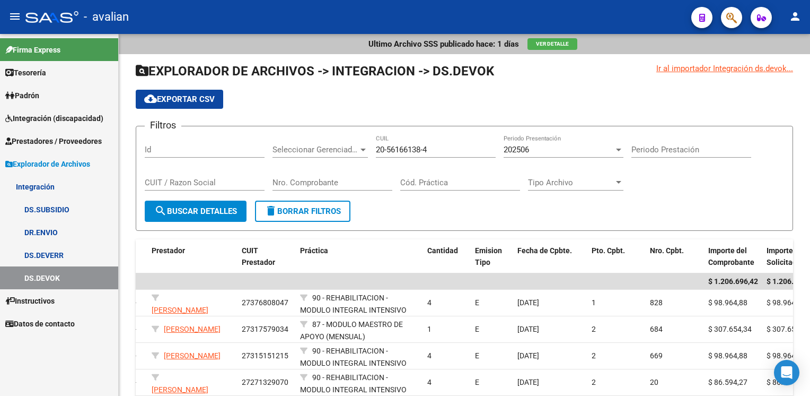 The height and width of the screenshot is (396, 810). Describe the element at coordinates (617, 257) in the screenshot. I see `datatable-header-cell: Pto. Cpbt.` at that location.